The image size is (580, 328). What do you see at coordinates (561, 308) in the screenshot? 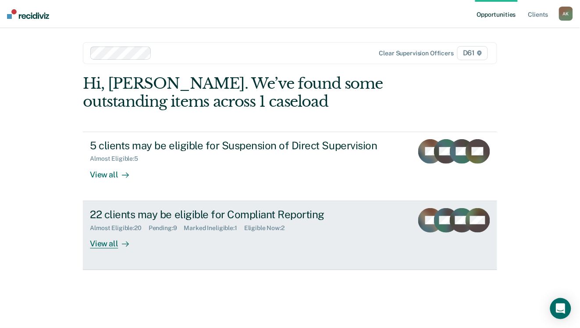
I see `div: Open Intercom Messenger` at bounding box center [561, 308].